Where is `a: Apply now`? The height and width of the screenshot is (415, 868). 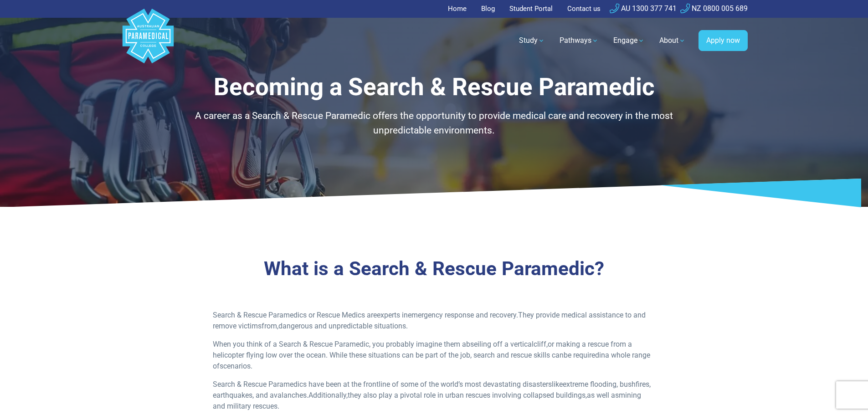 a: Apply now is located at coordinates (723, 41).